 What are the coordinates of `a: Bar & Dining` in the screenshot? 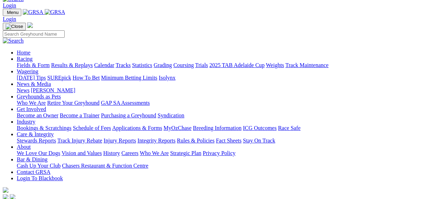 It's located at (32, 159).